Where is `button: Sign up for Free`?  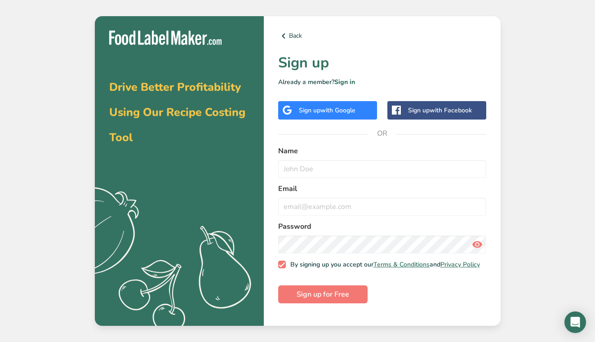 button: Sign up for Free is located at coordinates (323, 294).